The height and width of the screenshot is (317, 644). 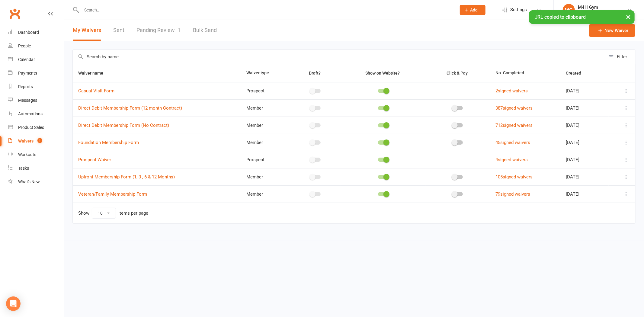 What do you see at coordinates (514, 108) in the screenshot?
I see `a: 387signed waivers` at bounding box center [514, 108].